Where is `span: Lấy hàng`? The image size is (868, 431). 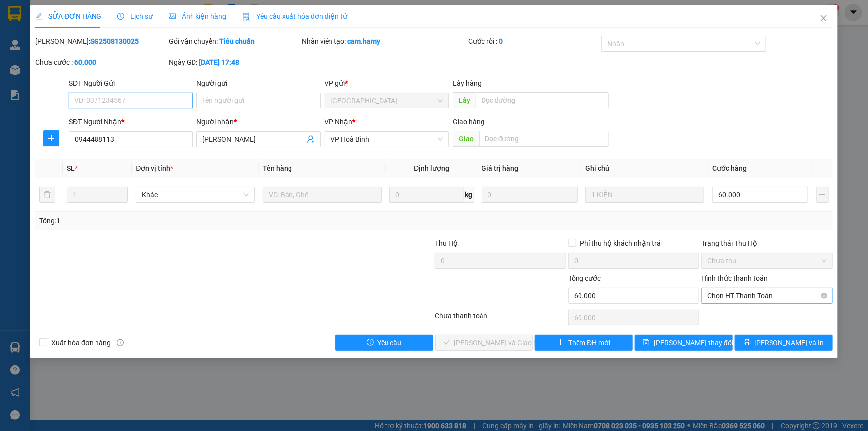
span: Lấy hàng is located at coordinates (467, 83).